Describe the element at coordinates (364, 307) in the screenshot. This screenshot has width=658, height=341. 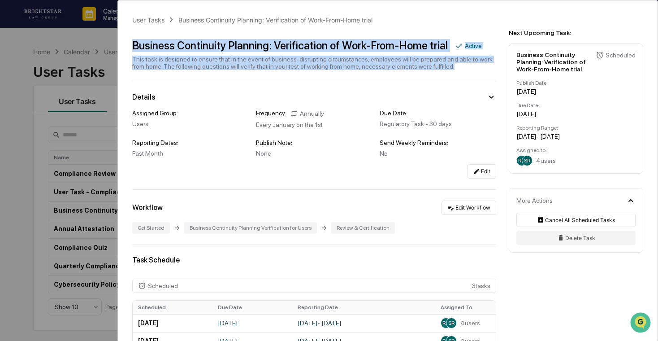
I see `th: Reporting Date` at that location.